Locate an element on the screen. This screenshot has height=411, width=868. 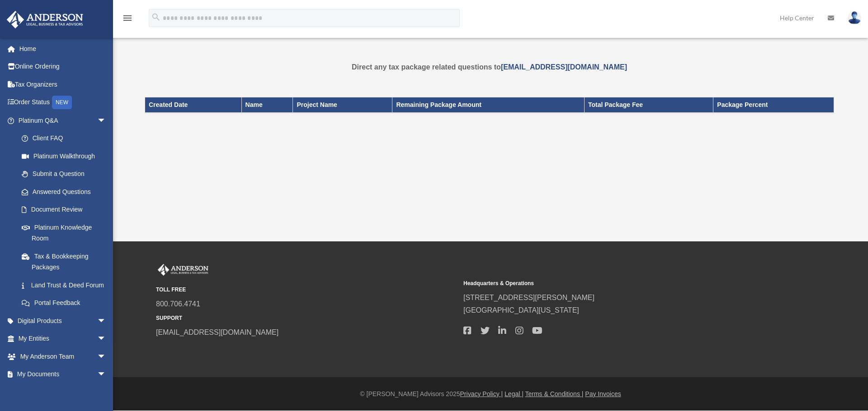
a: Platinum Q&Aarrow_drop_down is located at coordinates (63, 120).